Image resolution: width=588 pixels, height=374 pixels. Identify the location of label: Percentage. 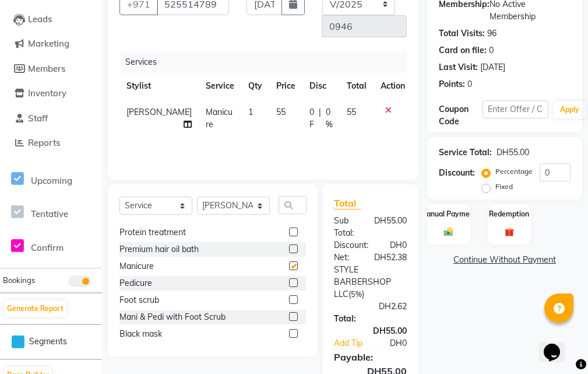
(514, 171).